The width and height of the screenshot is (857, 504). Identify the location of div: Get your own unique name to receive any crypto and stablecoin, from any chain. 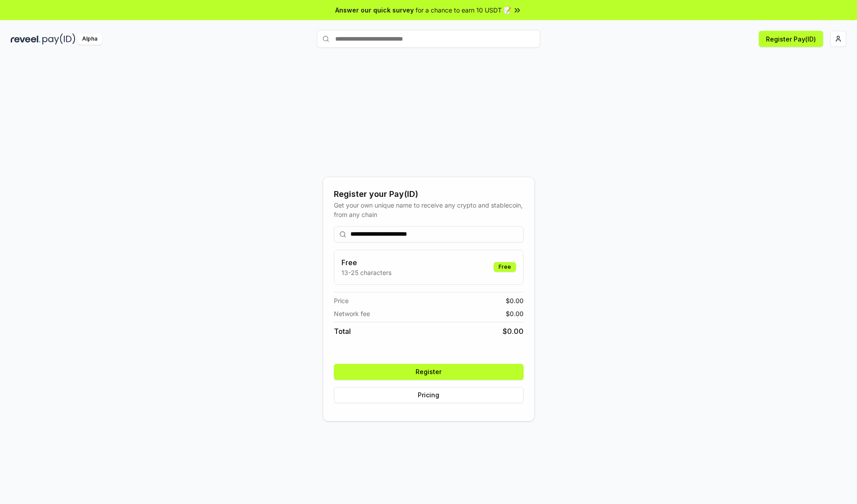
(428, 210).